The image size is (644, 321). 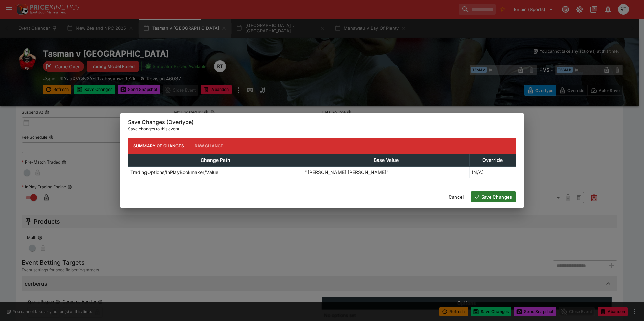 What do you see at coordinates (493, 160) in the screenshot?
I see `th: Override` at bounding box center [493, 160].